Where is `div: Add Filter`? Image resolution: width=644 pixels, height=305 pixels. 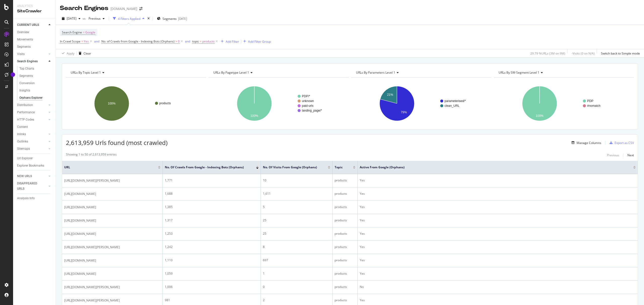 div: Add Filter is located at coordinates (232, 42).